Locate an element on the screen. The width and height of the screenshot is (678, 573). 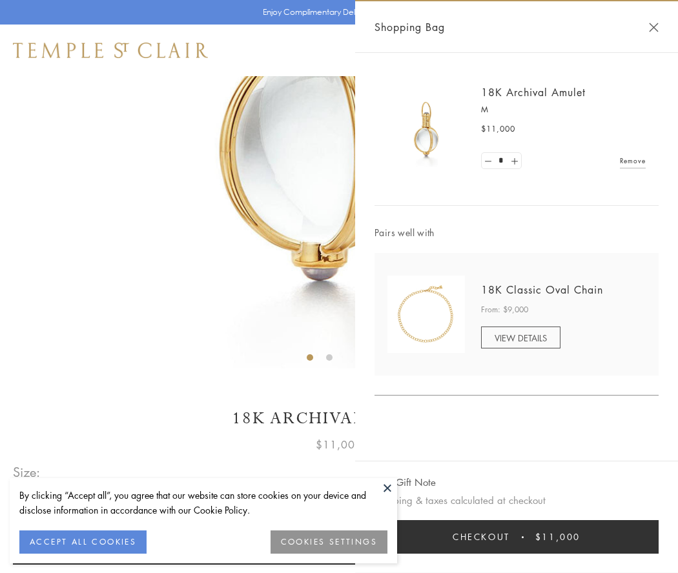
img: Temple St. Clair is located at coordinates (110, 50).